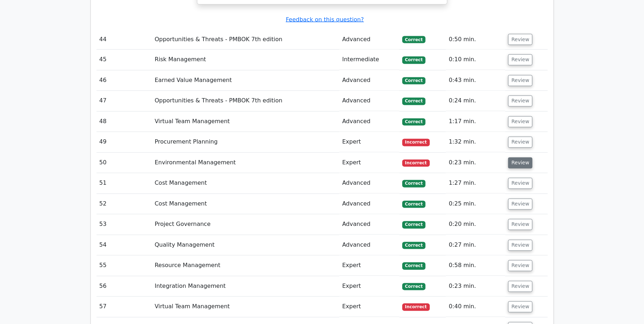 Image resolution: width=644 pixels, height=324 pixels. Describe the element at coordinates (124, 60) in the screenshot. I see `td: 45` at that location.